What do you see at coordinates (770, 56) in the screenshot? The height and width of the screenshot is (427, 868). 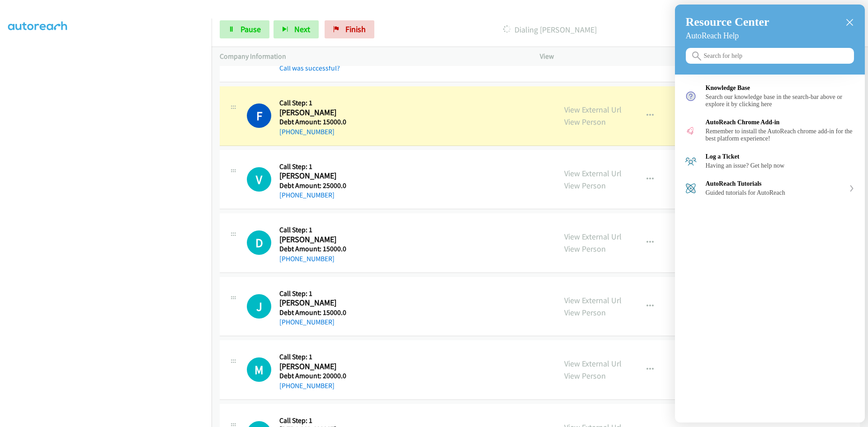 I see `input: Search for help` at bounding box center [770, 56].